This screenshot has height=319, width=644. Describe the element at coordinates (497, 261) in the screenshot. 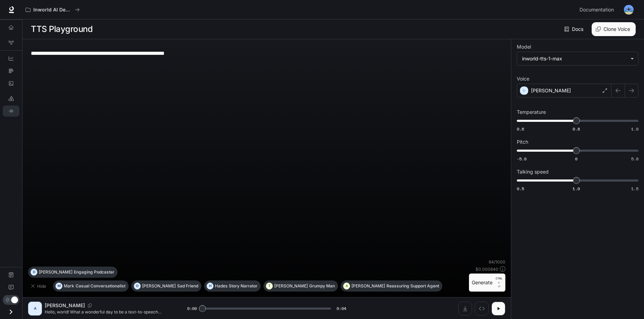

I see `p: 64 / 1000` at that location.